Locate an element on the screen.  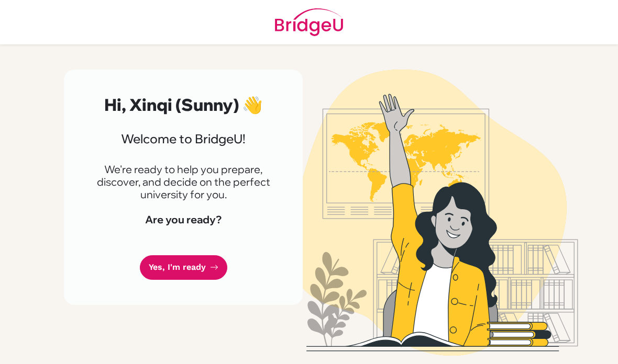
a: Yes, I'm ready is located at coordinates (183, 268).